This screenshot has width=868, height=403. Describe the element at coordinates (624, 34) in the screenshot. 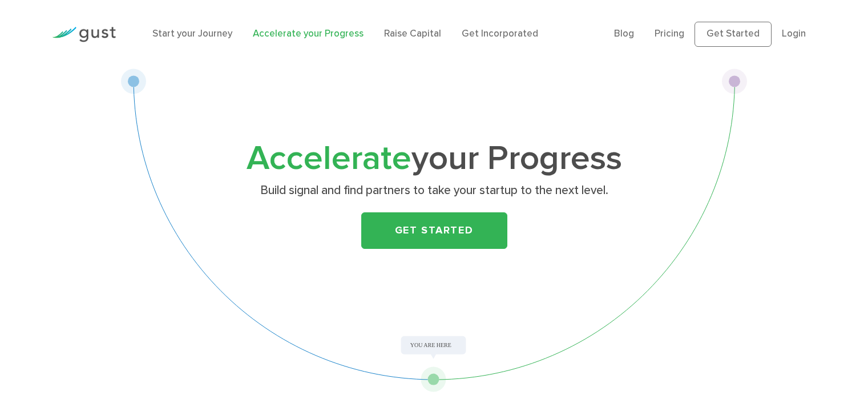

I see `a: Blog` at that location.